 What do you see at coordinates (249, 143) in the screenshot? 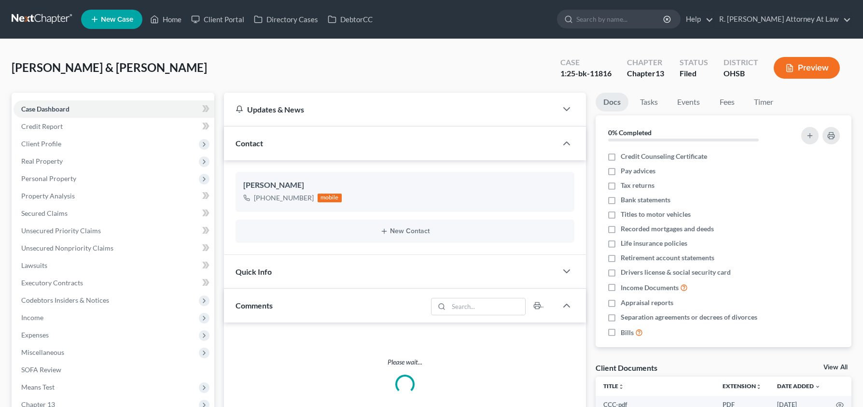
I see `span: Contact` at bounding box center [249, 143].